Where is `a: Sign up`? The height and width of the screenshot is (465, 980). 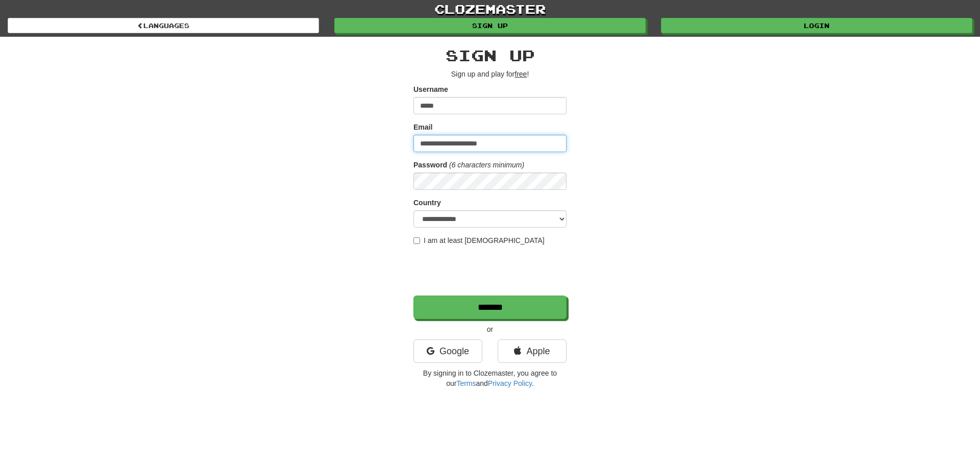
a: Sign up is located at coordinates (490, 26).